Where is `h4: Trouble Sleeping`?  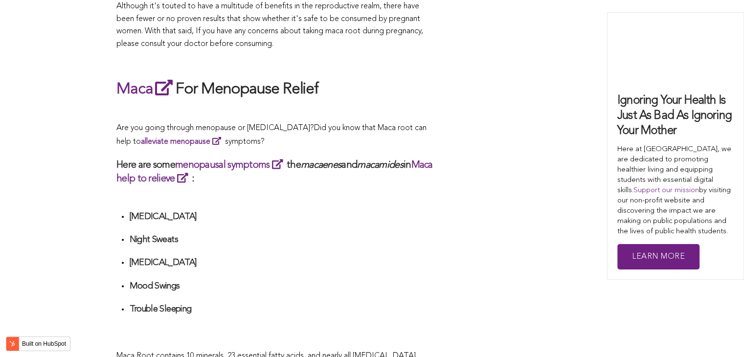 h4: Trouble Sleeping is located at coordinates (282, 309).